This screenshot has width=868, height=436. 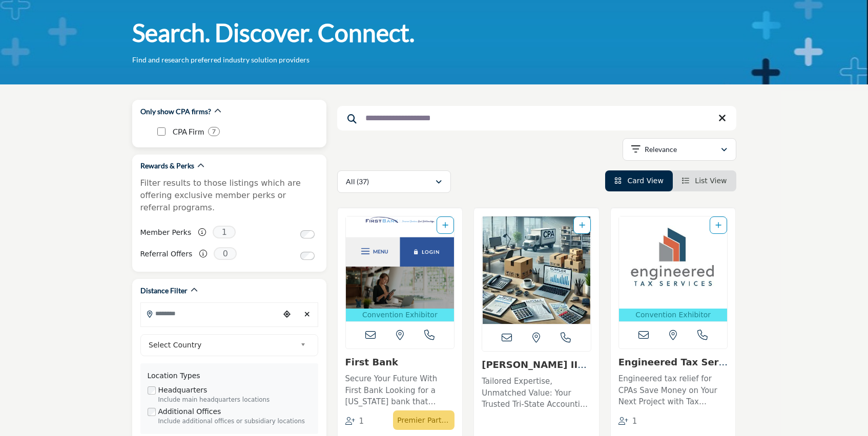 I want to click on h2: Distance Filter, so click(x=164, y=291).